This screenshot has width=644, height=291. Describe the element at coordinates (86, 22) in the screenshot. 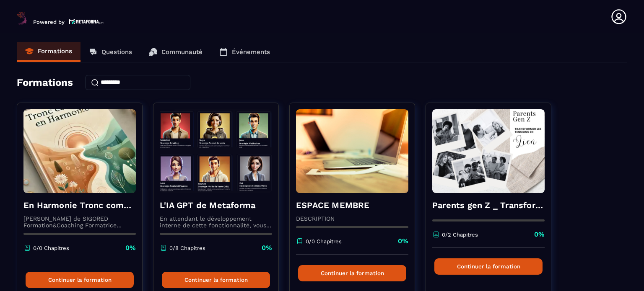

I see `img: logo` at that location.